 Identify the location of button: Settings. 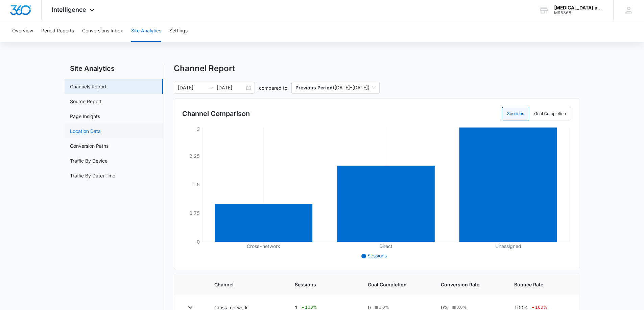
(179, 31).